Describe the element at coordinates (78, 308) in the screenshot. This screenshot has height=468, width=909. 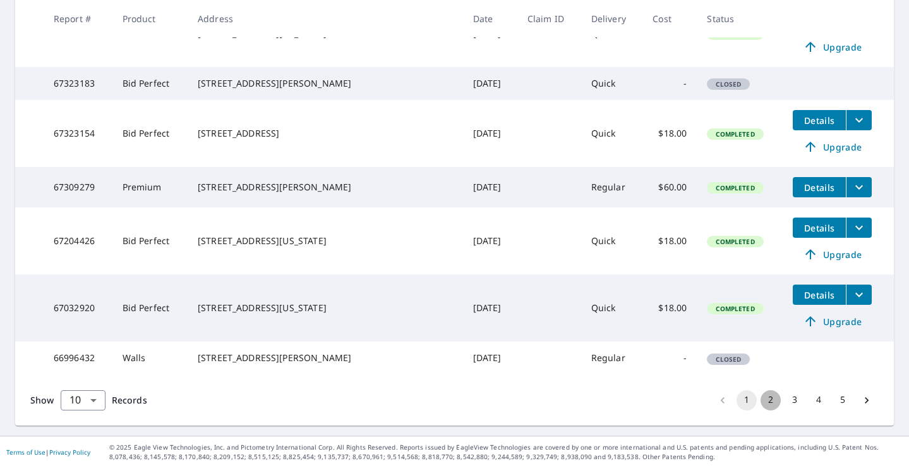
I see `td: 67032920` at that location.